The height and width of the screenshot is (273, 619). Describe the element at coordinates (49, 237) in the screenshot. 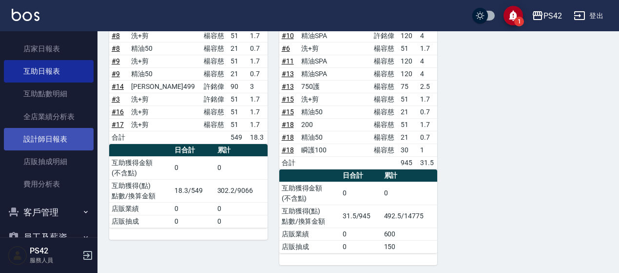

I see `button: 員工及薪資` at that location.